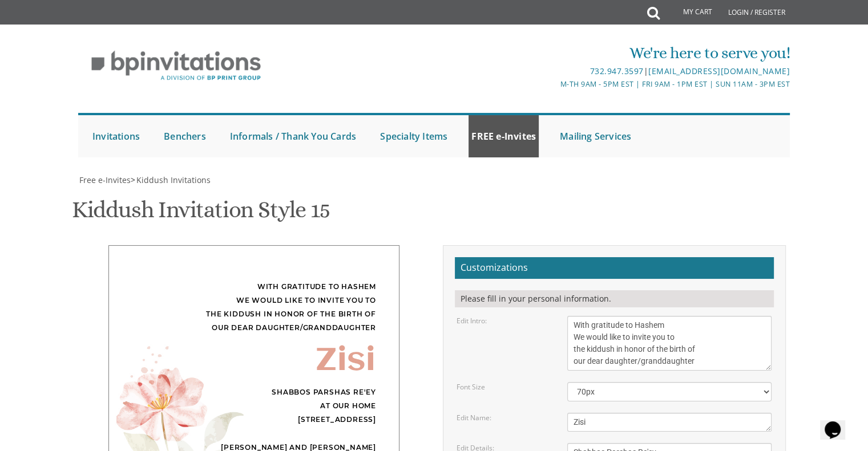 The height and width of the screenshot is (451, 868). Describe the element at coordinates (616, 71) in the screenshot. I see `a: 732.947.3597` at that location.